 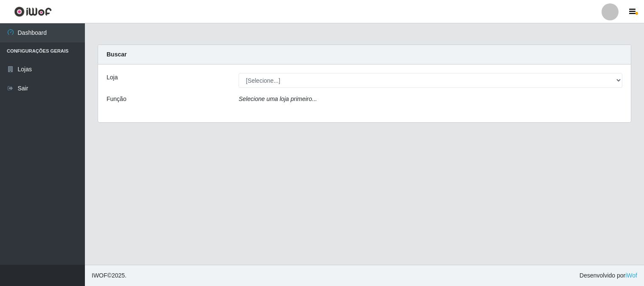 I want to click on strong: Buscar, so click(x=116, y=55).